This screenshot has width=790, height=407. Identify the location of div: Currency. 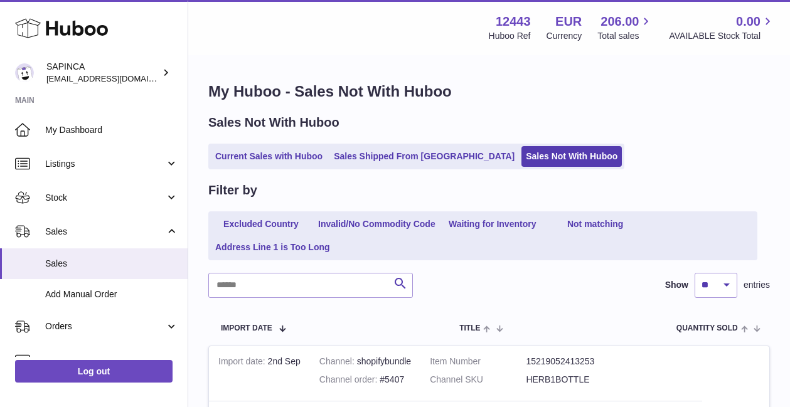
(564, 36).